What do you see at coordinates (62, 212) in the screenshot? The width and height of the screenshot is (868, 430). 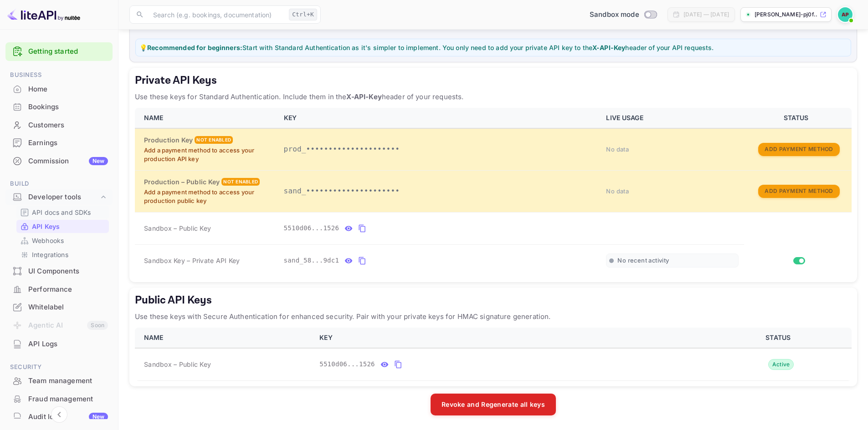 I see `p: API docs and SDKs` at bounding box center [62, 212].